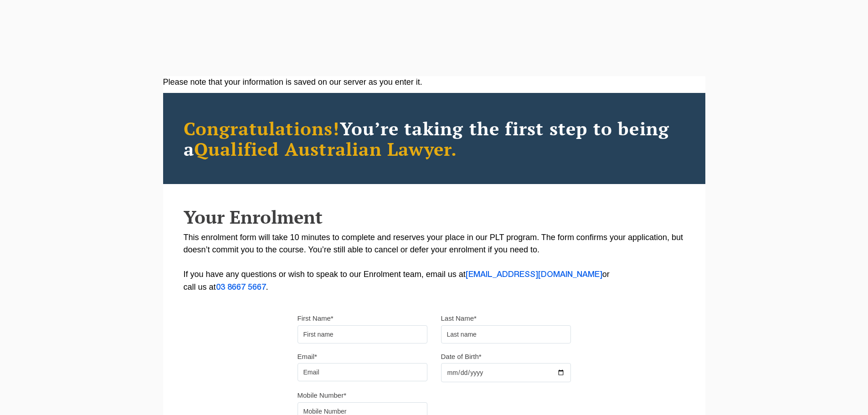 The image size is (868, 415). Describe the element at coordinates (434, 263) in the screenshot. I see `p: This enrolment form will take 10 minutes to complete and reserves your place in our PLT program. ...` at that location.